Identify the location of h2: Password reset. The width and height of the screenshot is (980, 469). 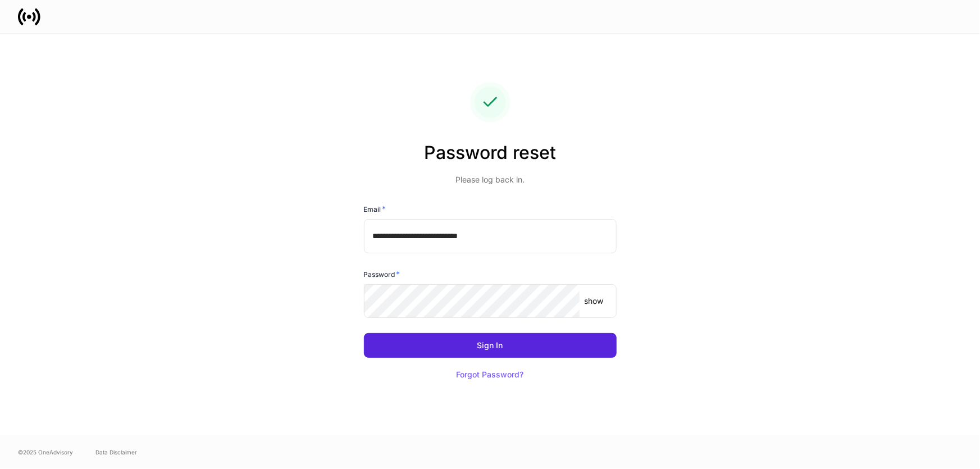
(490, 158).